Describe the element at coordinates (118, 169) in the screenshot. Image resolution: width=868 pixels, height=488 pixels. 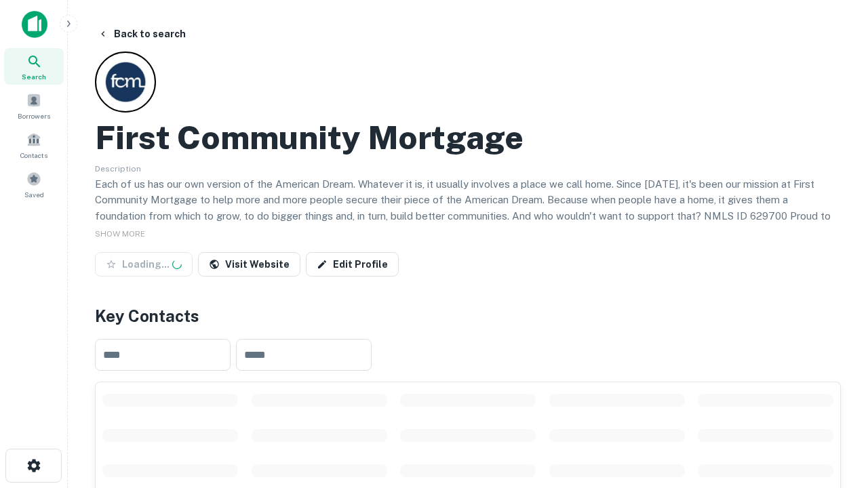
I see `span: Description` at that location.